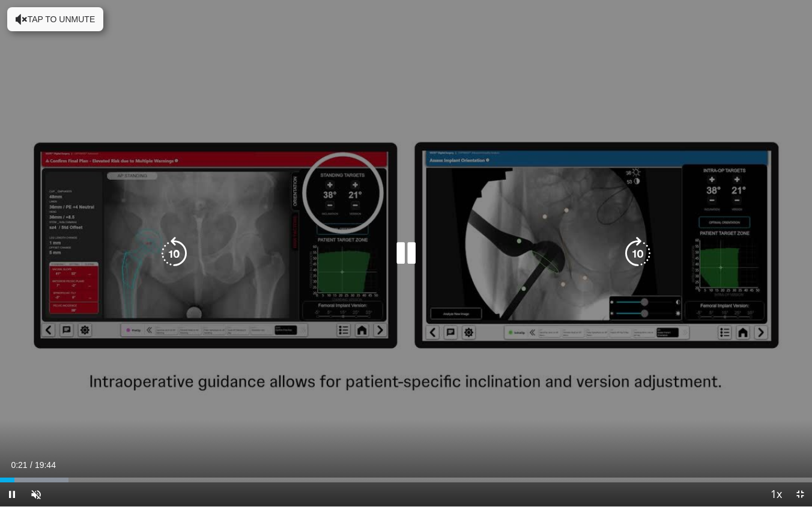 The width and height of the screenshot is (812, 507). Describe the element at coordinates (36, 494) in the screenshot. I see `button: Unmute` at that location.